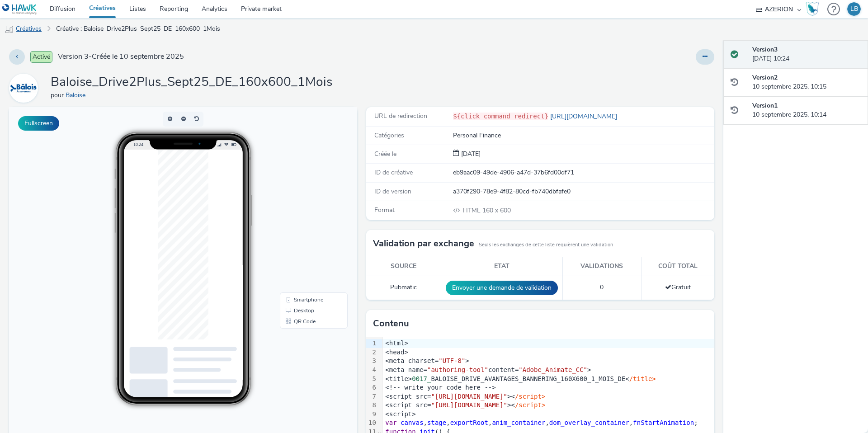 The height and width of the screenshot is (433, 868). Describe the element at coordinates (372, 414) in the screenshot. I see `div: 9` at that location.